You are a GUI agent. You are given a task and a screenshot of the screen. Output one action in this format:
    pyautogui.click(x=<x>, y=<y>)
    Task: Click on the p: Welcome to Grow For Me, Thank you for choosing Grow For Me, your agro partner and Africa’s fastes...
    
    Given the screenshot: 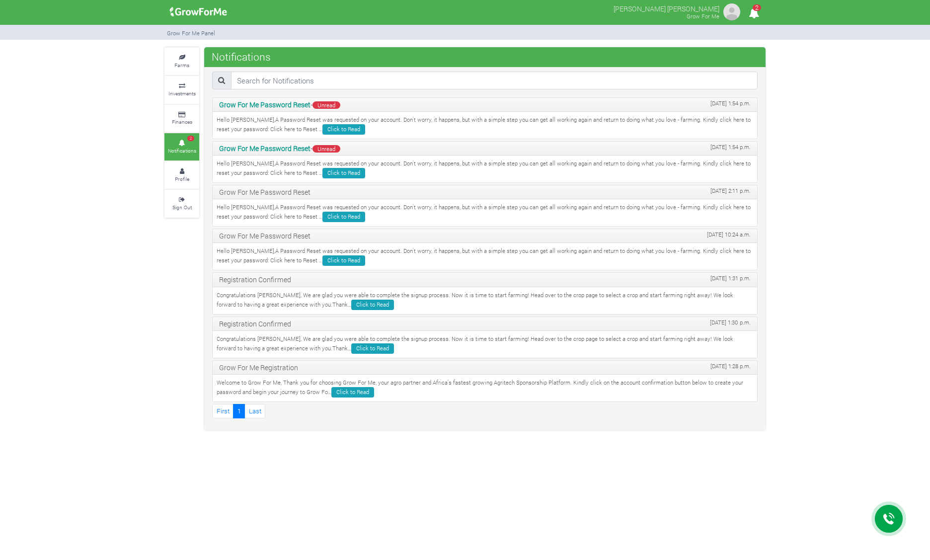 What is the action you would take?
    pyautogui.click(x=485, y=388)
    